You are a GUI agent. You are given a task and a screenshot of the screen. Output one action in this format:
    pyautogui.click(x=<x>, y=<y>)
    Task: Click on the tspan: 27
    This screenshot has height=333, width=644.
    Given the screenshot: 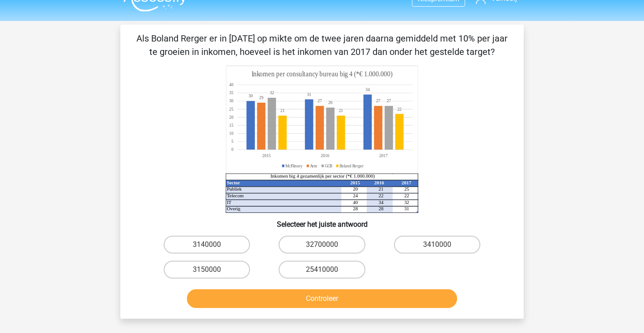 What is the action you would take?
    pyautogui.click(x=389, y=101)
    